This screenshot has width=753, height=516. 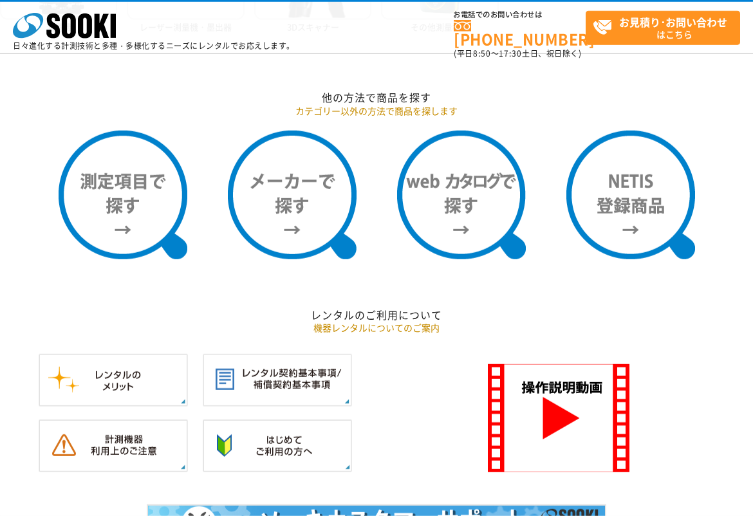 I want to click on span: 17:30, so click(x=510, y=53).